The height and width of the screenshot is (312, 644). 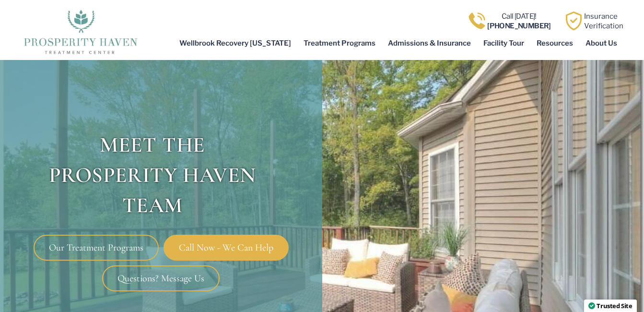 I want to click on span: Questions? Message Us, so click(x=161, y=278).